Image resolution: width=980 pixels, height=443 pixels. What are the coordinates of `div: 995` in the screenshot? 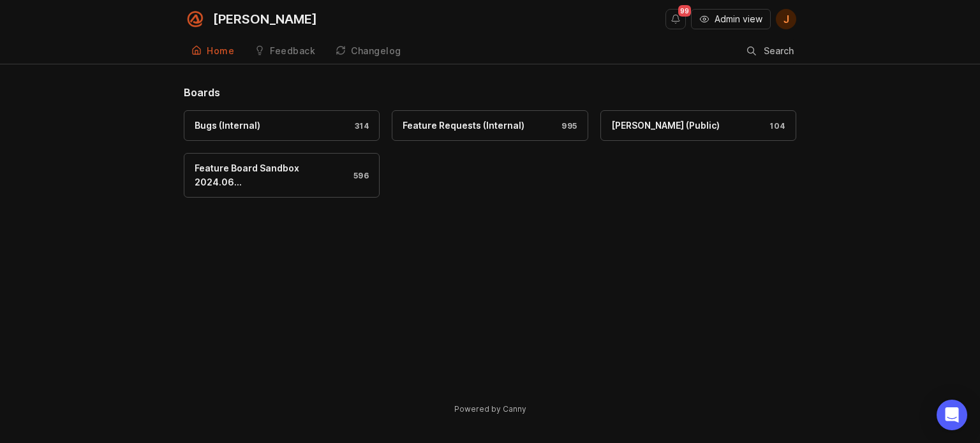 It's located at (566, 126).